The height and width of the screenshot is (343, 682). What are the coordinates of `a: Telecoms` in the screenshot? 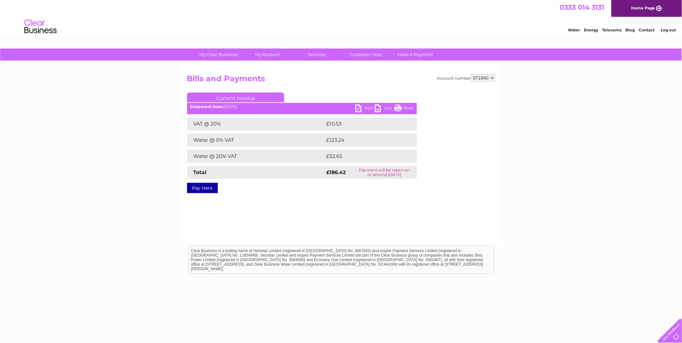 It's located at (612, 30).